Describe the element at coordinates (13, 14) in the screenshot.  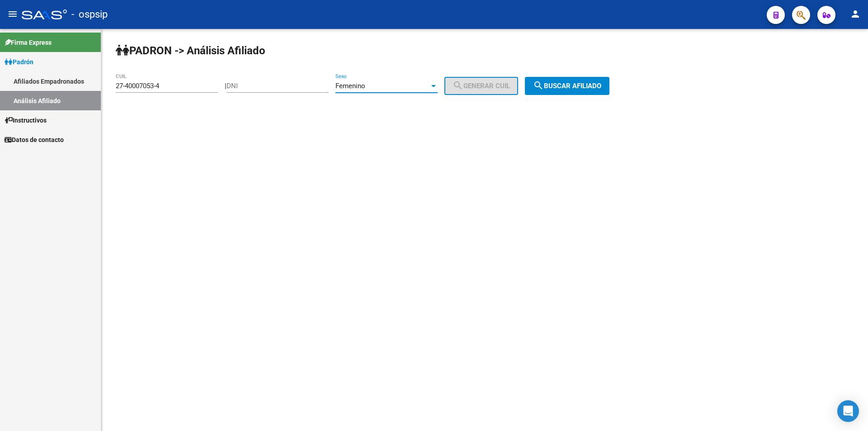
I see `mat-icon: menu` at that location.